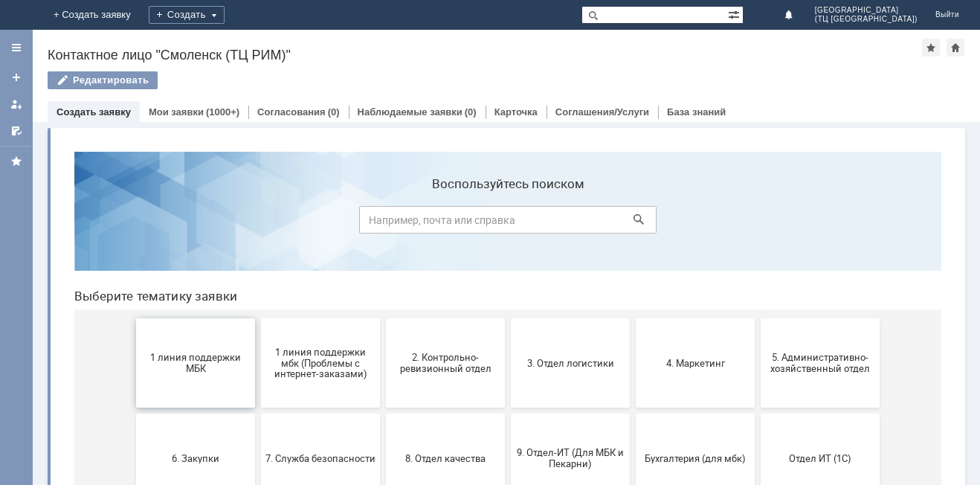  What do you see at coordinates (258, 413) in the screenshot?
I see `button: Отдел-ИТ (Офис)` at bounding box center [258, 413].